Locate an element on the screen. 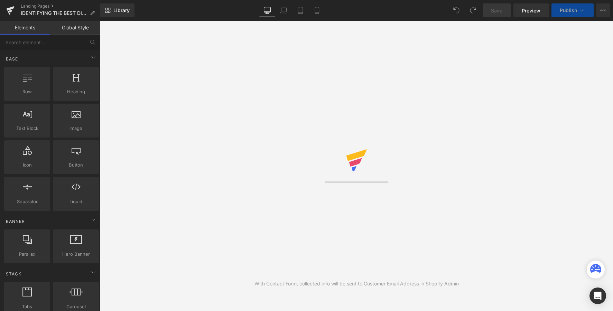 The image size is (613, 311). button: Publish is located at coordinates (573, 10).